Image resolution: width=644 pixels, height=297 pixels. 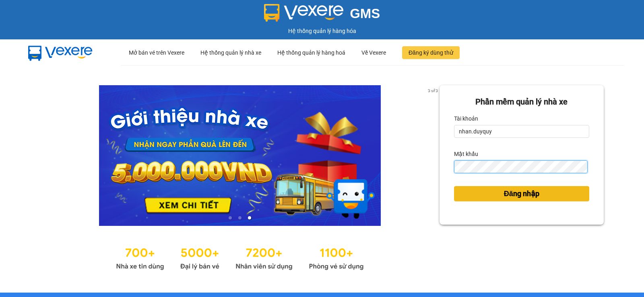 What do you see at coordinates (431, 53) in the screenshot?
I see `button: Đăng ký dùng thử` at bounding box center [431, 53].